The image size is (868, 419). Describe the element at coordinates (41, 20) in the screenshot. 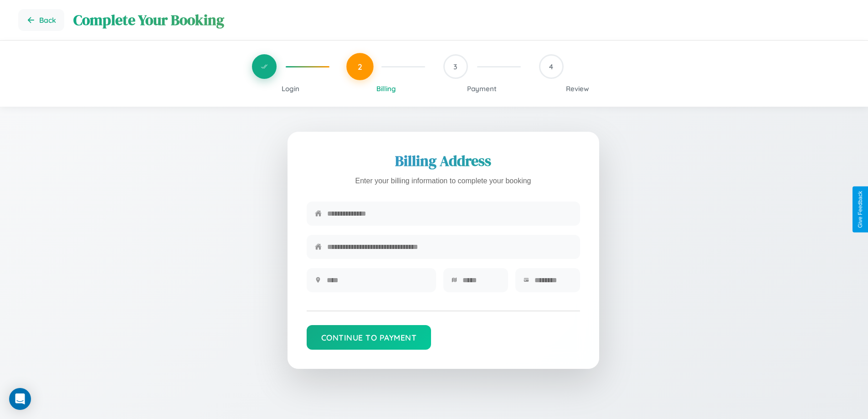

I see `button: Go back` at that location.